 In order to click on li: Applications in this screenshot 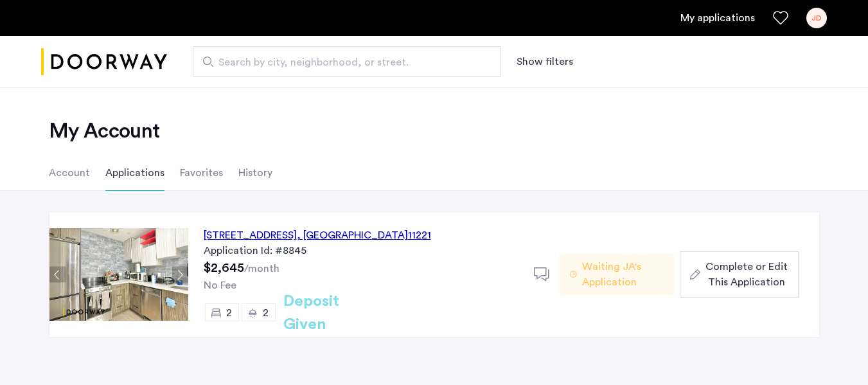, I will do `click(135, 173)`.